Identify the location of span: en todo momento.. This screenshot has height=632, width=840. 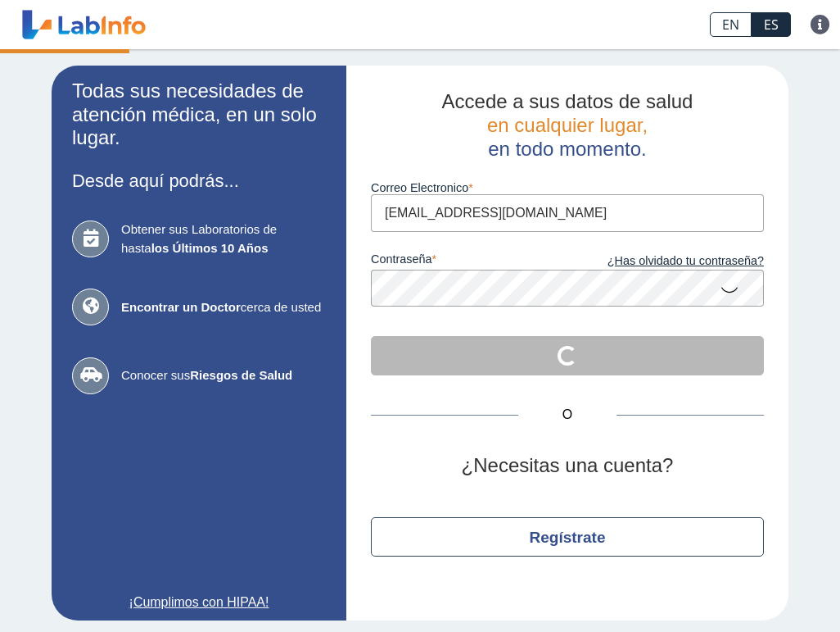
(567, 148).